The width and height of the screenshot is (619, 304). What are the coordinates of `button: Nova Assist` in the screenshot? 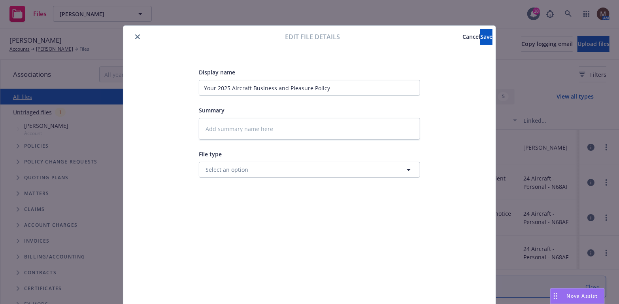 It's located at (578, 296).